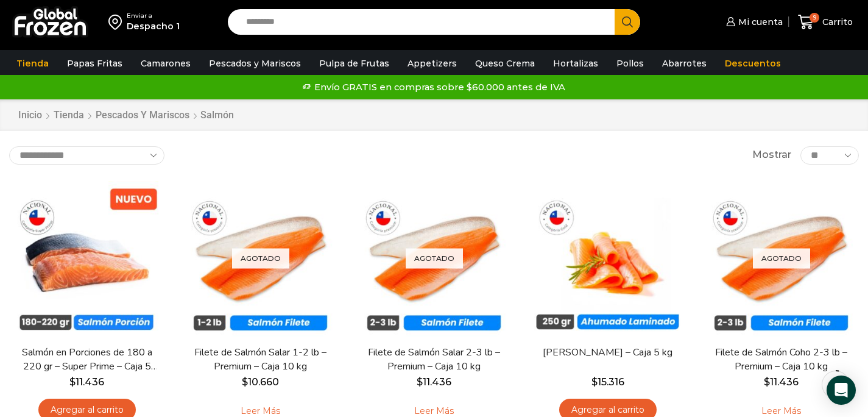 Image resolution: width=868 pixels, height=417 pixels. Describe the element at coordinates (153, 26) in the screenshot. I see `div: Despacho 1` at that location.